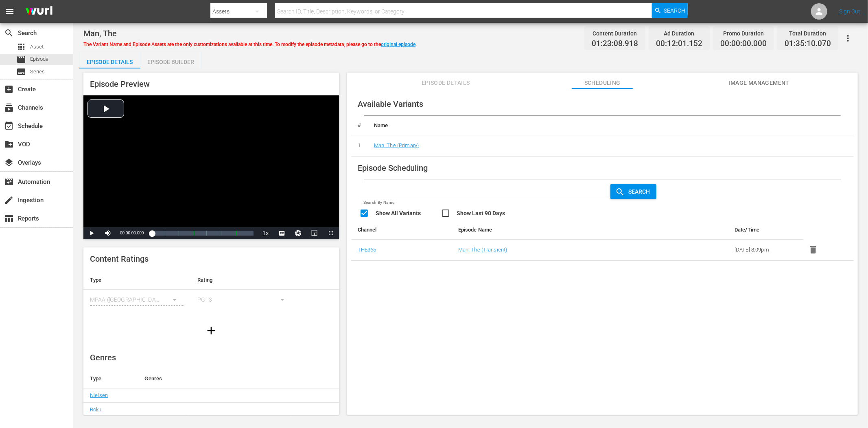 The image size is (868, 428). Describe the element at coordinates (9, 200) in the screenshot. I see `span: Ingestion` at that location.